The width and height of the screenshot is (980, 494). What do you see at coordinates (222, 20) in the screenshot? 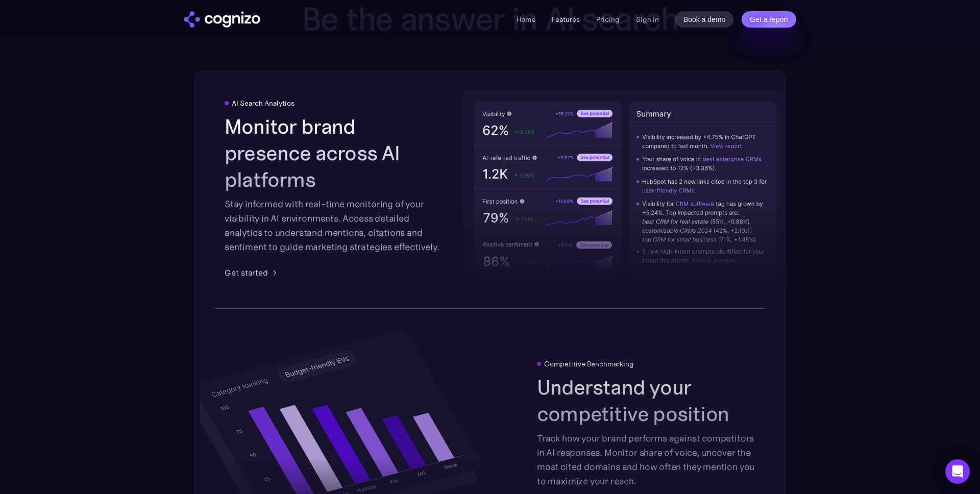
I see `img: cognizo logo` at bounding box center [222, 20].